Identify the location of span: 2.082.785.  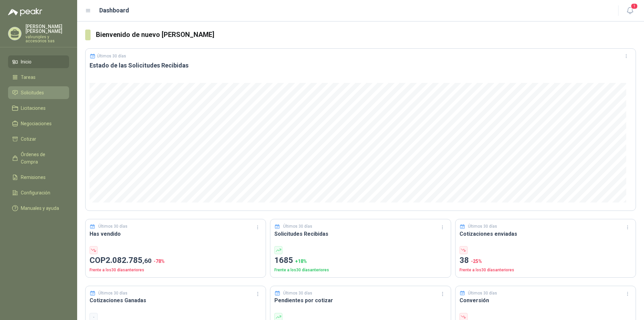
(129, 260).